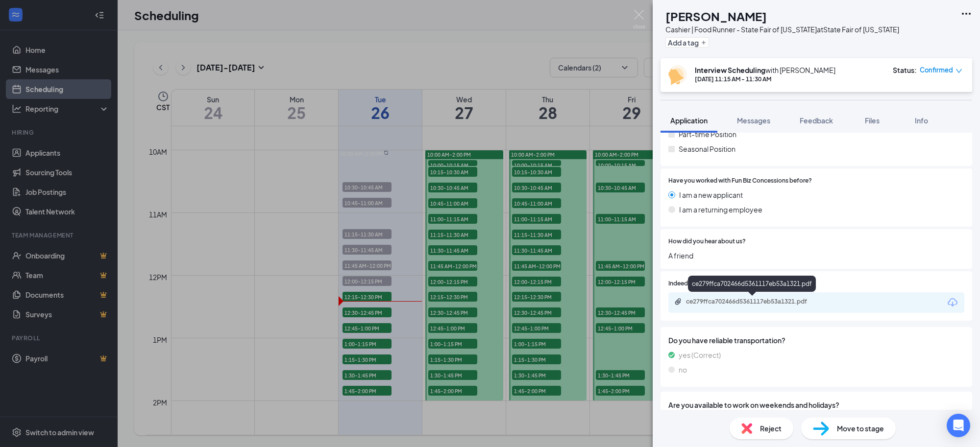 Image resolution: width=980 pixels, height=447 pixels. I want to click on span: Indeed Resume, so click(690, 283).